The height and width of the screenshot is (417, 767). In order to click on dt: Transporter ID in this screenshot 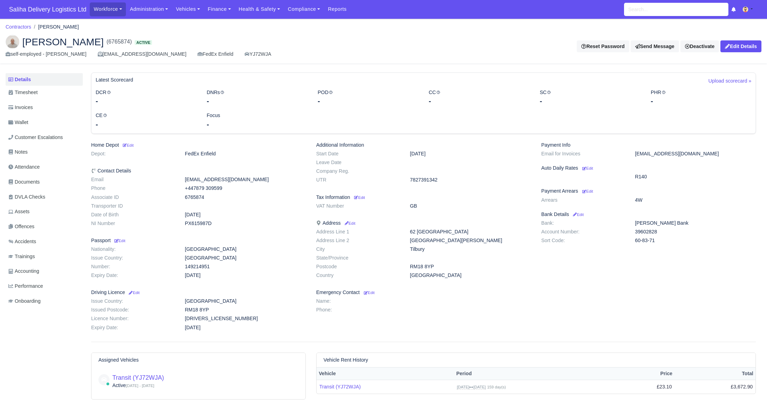, I will do `click(133, 206)`.